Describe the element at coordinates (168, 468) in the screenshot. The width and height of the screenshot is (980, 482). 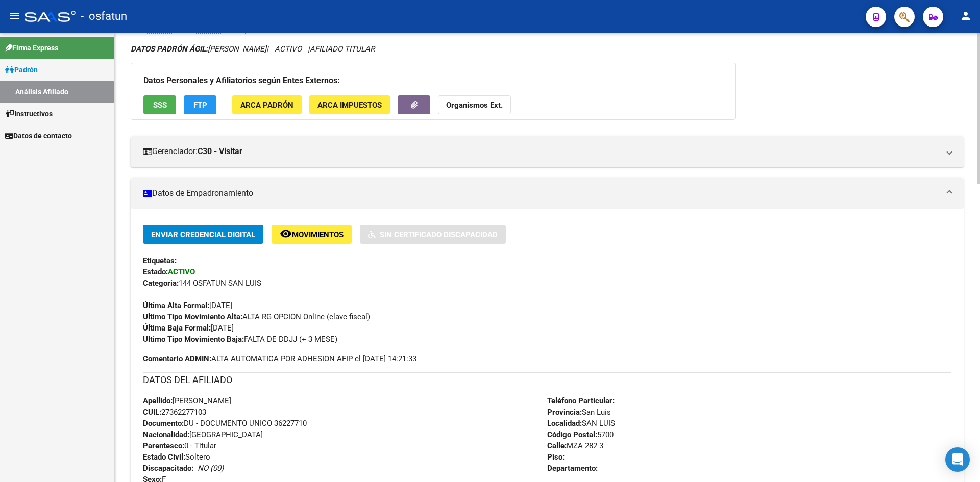
I see `strong: Discapacitado:` at that location.